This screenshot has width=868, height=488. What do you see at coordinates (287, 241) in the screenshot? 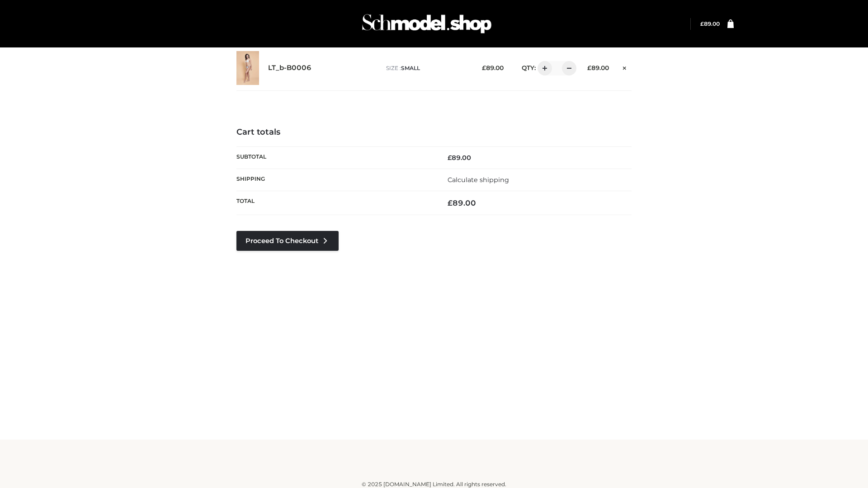
I see `a: Proceed to Checkout` at bounding box center [287, 241].